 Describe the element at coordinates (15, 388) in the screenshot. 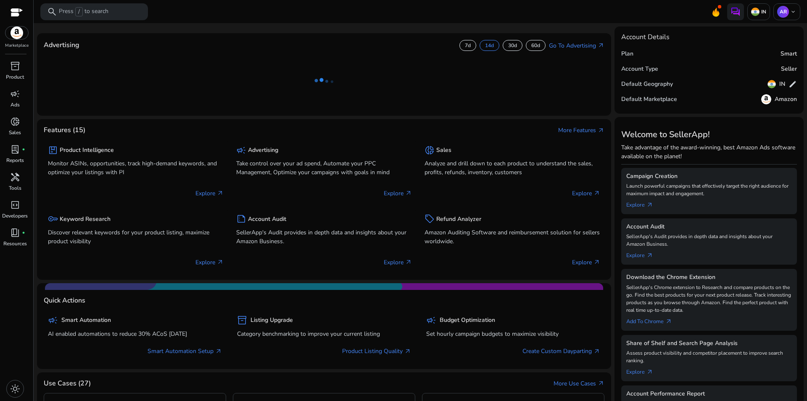

I see `span: light_mode` at that location.